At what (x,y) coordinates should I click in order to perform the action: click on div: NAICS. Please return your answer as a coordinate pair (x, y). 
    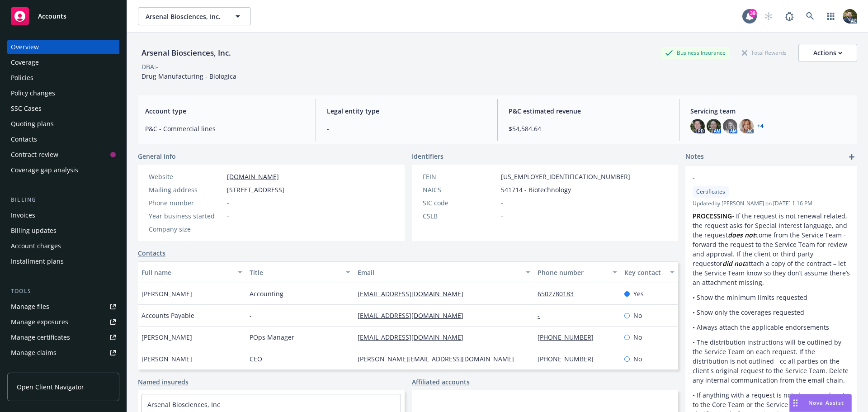
    Looking at the image, I should click on (460, 190).